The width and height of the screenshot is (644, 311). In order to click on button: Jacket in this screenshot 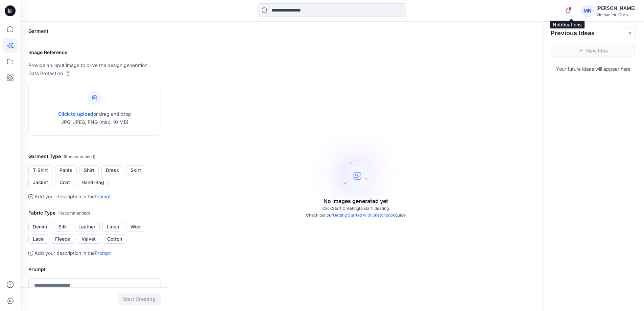, I will do `click(40, 182)`.